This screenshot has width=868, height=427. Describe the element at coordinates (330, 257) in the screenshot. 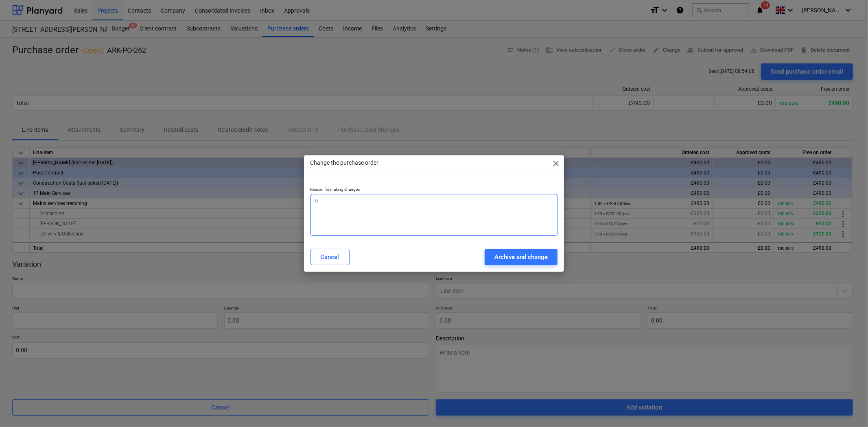

I see `div: Cancel` at that location.